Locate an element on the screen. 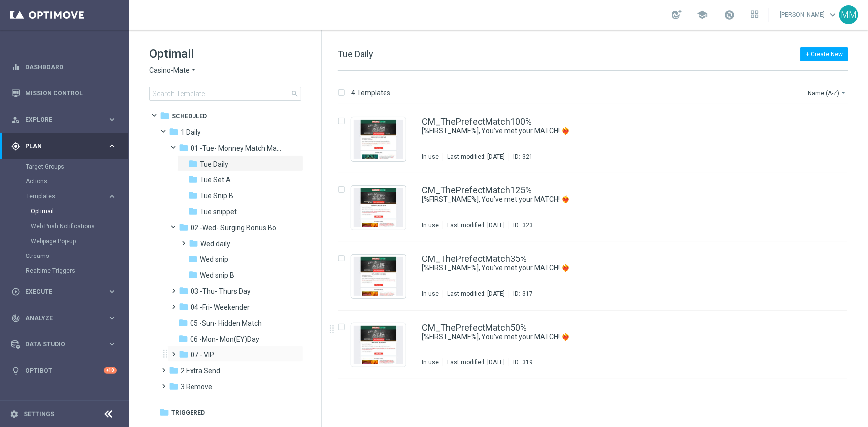  div: Target Groups is located at coordinates (77, 167).